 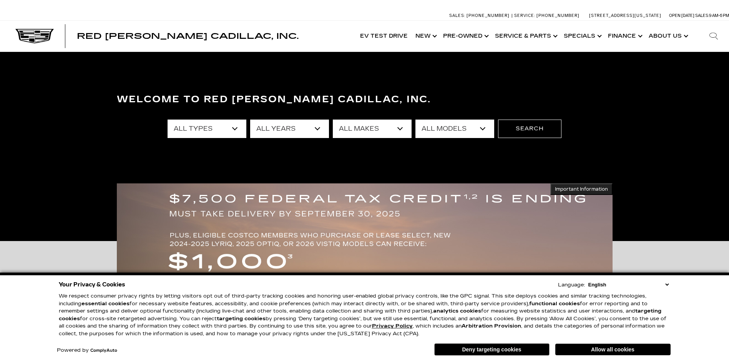 I want to click on a: Pre-Owned, so click(x=465, y=36).